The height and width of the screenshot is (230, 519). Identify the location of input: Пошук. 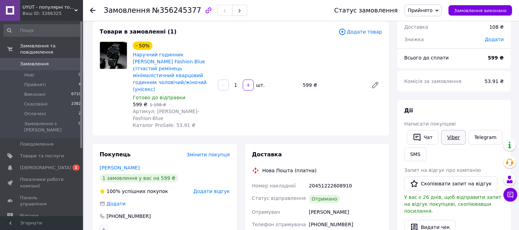
(43, 30).